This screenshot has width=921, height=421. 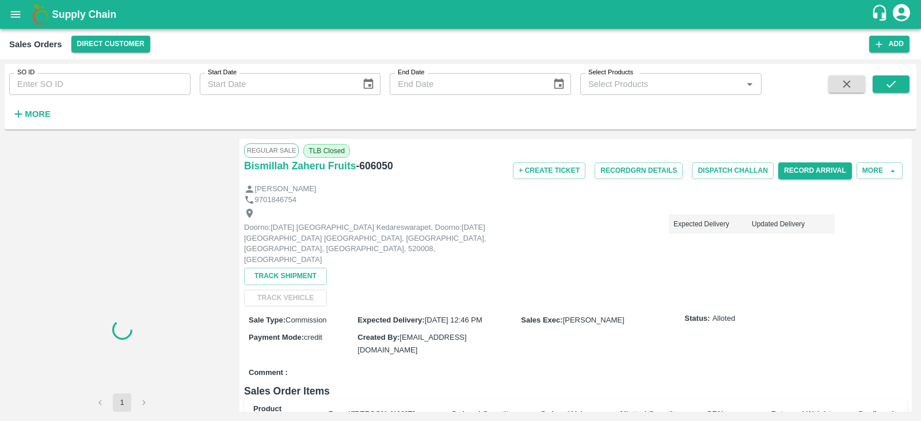 I want to click on b: Ordered Value, so click(x=566, y=413).